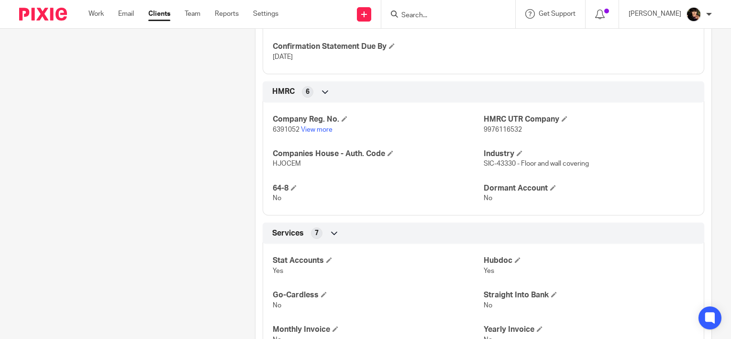  Describe the element at coordinates (317, 130) in the screenshot. I see `a: View more` at that location.